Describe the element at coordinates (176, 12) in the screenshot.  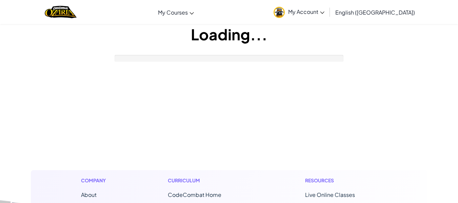
I see `a: My Courses` at that location.